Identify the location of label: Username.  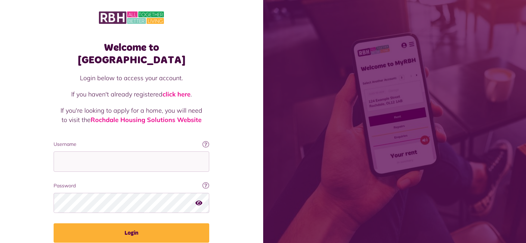
(131, 144).